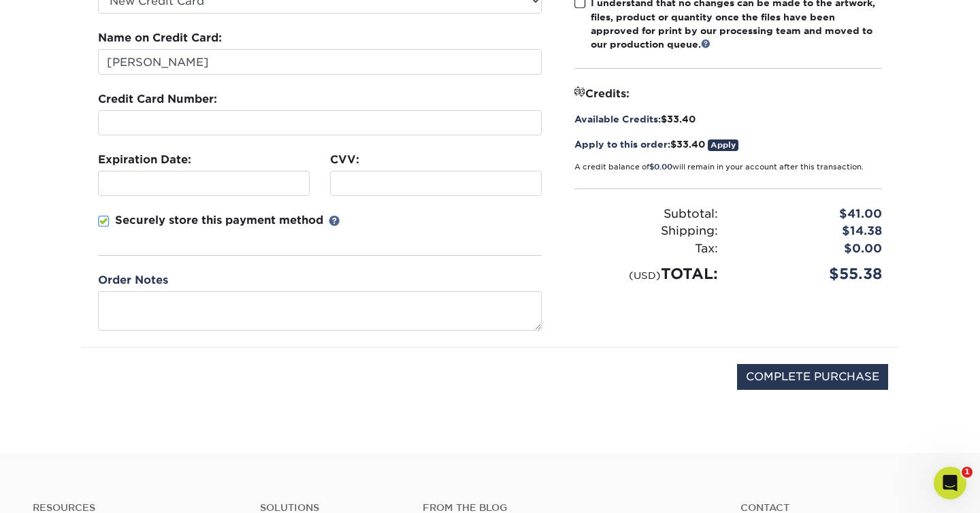 The width and height of the screenshot is (980, 513). I want to click on label: Expiration Date:, so click(145, 160).